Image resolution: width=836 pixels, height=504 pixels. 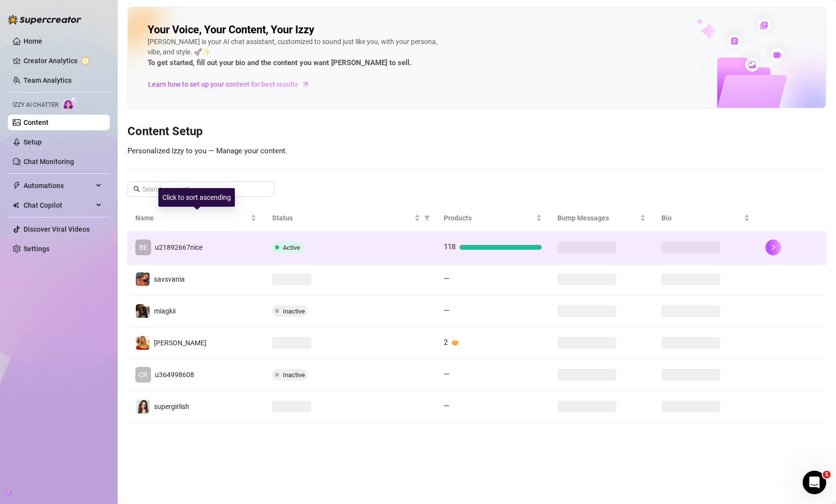 What do you see at coordinates (171, 406) in the screenshot?
I see `span: supergirlish` at bounding box center [171, 406].